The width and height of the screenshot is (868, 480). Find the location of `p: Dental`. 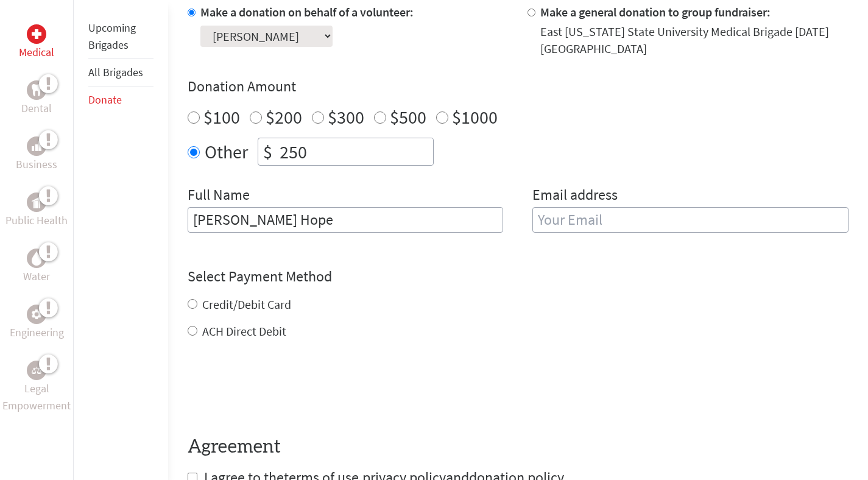

p: Dental is located at coordinates (36, 108).